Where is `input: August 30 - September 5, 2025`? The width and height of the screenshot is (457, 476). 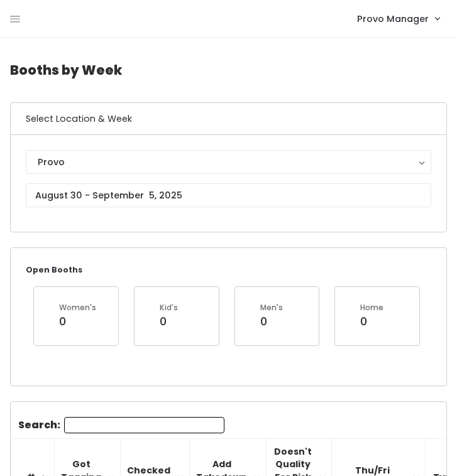 input: August 30 - September 5, 2025 is located at coordinates (228, 195).